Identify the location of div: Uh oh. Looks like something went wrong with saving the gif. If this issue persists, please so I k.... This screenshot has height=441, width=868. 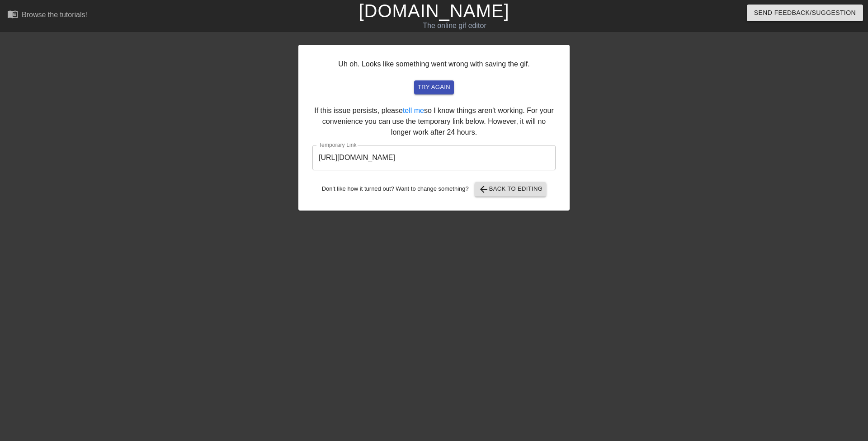
(434, 128).